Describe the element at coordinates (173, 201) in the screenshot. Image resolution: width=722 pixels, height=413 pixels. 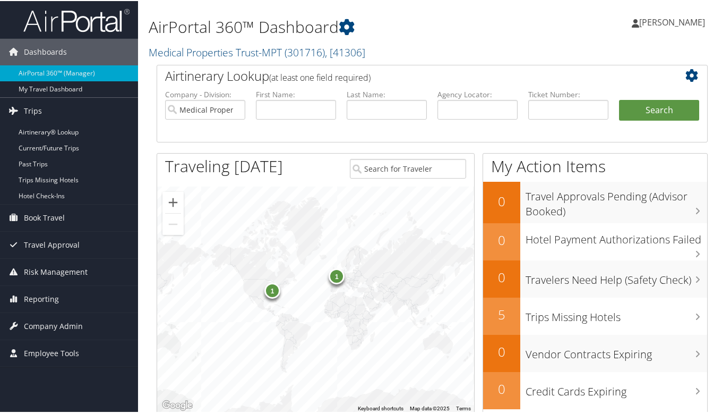
I see `button: Zoom in` at that location.